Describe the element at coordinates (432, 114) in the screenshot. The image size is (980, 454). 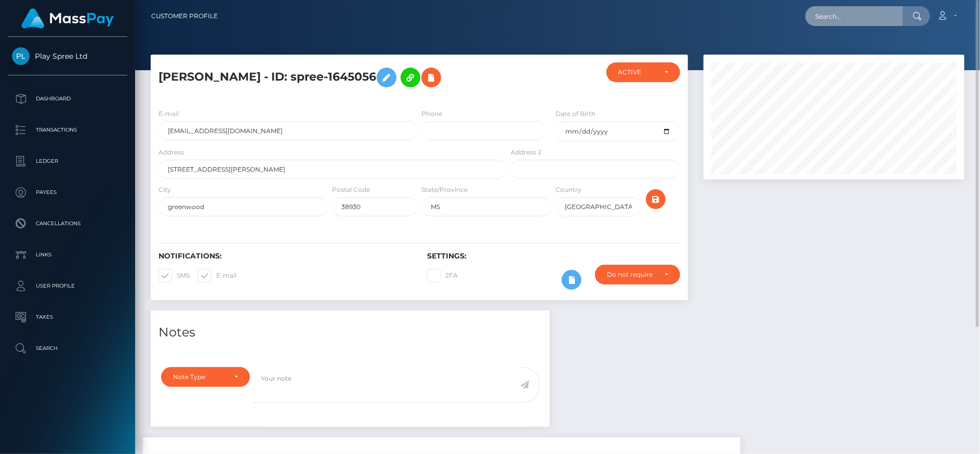
I see `label: Phone` at that location.